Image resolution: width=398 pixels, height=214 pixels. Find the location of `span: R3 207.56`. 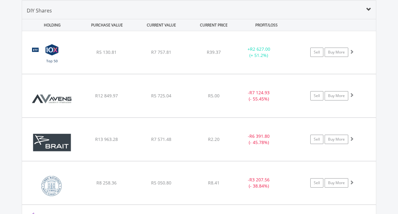

span: R3 207.56 is located at coordinates (259, 179).